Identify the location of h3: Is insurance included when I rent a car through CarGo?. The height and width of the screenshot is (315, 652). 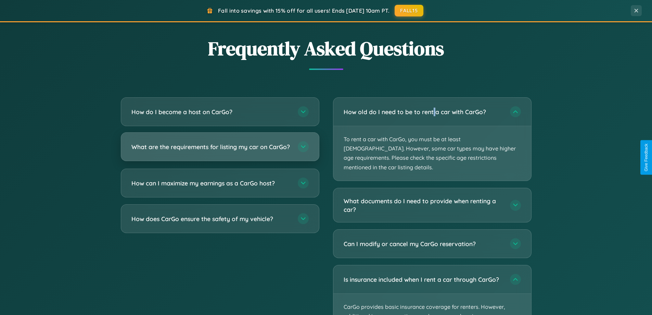
(423, 279).